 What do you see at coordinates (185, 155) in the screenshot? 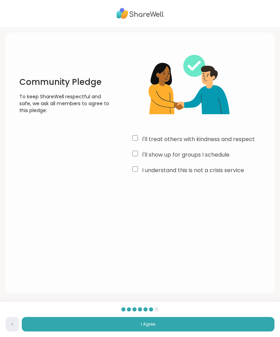
I see `label: I'll show up for groups I schedule` at bounding box center [185, 155].